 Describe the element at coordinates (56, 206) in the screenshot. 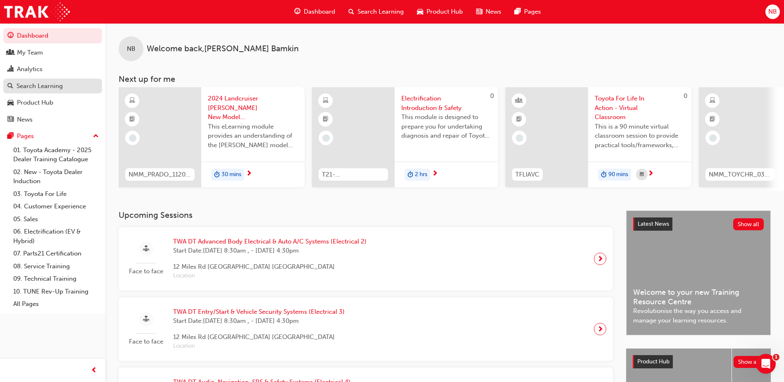

I see `a: 04. Customer Experience` at that location.